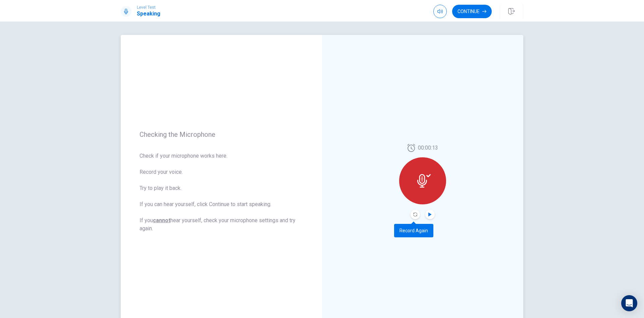 Image resolution: width=644 pixels, height=318 pixels. I want to click on span: Level Test, so click(149, 7).